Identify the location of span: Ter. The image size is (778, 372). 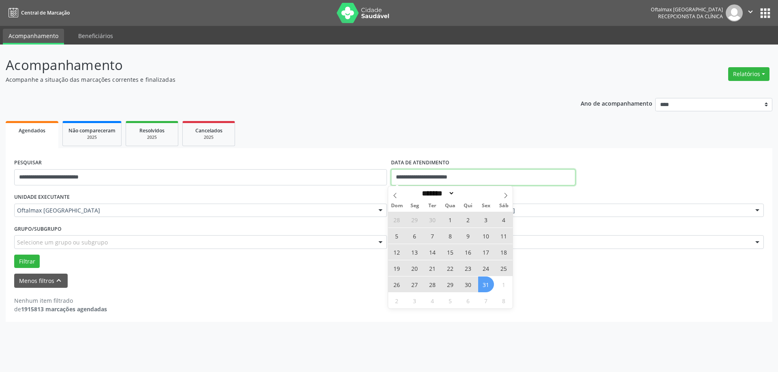
(432, 206).